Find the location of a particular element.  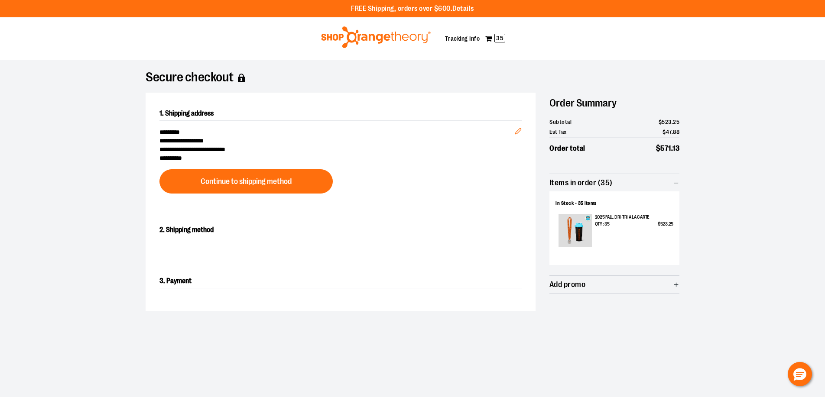

h2: 3. Payment is located at coordinates (340, 281).